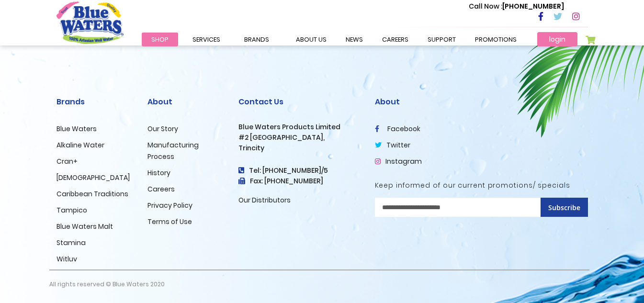 The width and height of the screenshot is (644, 303). I want to click on a: Blue Waters, so click(77, 129).